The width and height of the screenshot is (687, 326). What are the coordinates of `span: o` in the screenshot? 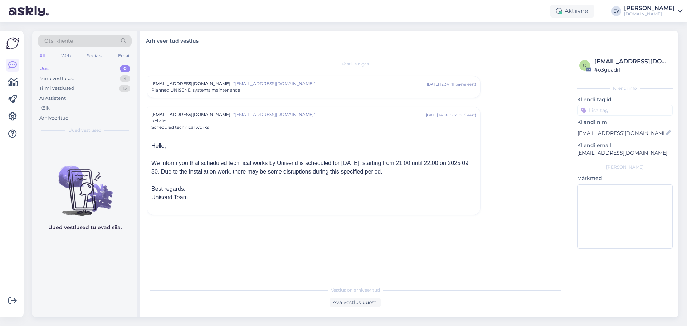 It's located at (585, 65).